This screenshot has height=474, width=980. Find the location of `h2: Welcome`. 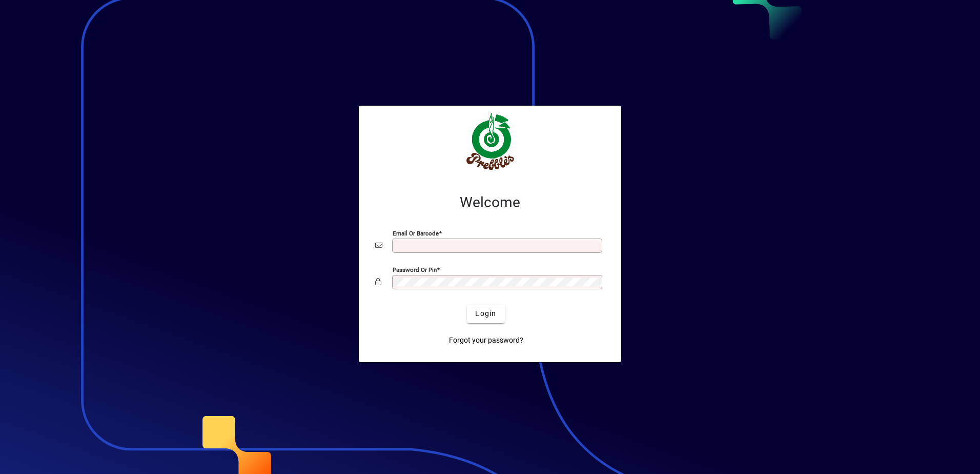

h2: Welcome is located at coordinates (490, 202).